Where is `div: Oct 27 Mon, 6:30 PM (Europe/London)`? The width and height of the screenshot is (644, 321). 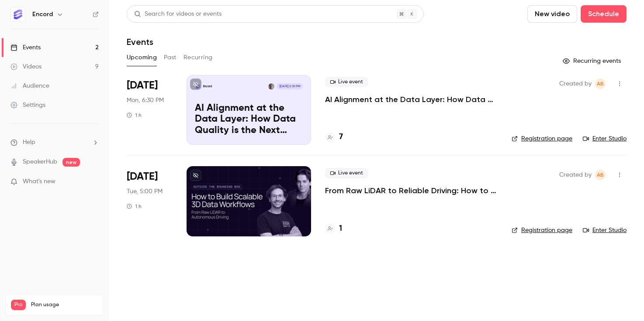
div: Oct 27 Mon, 6:30 PM (Europe/London) is located at coordinates (149, 110).